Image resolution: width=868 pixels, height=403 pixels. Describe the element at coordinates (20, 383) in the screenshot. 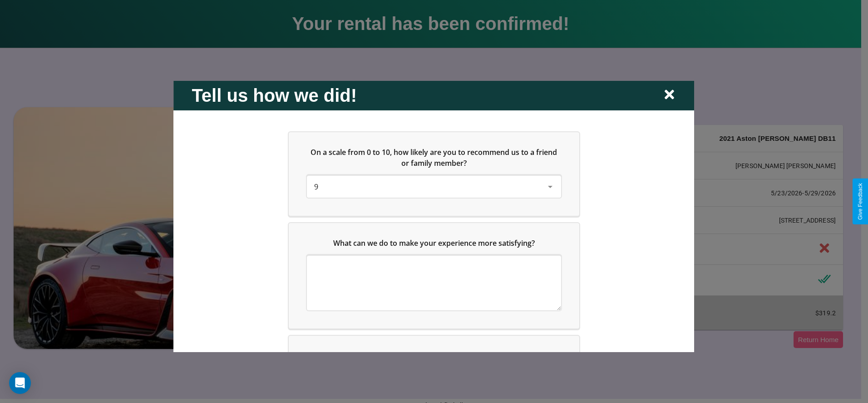

I see `div: Open Intercom Messenger` at that location.